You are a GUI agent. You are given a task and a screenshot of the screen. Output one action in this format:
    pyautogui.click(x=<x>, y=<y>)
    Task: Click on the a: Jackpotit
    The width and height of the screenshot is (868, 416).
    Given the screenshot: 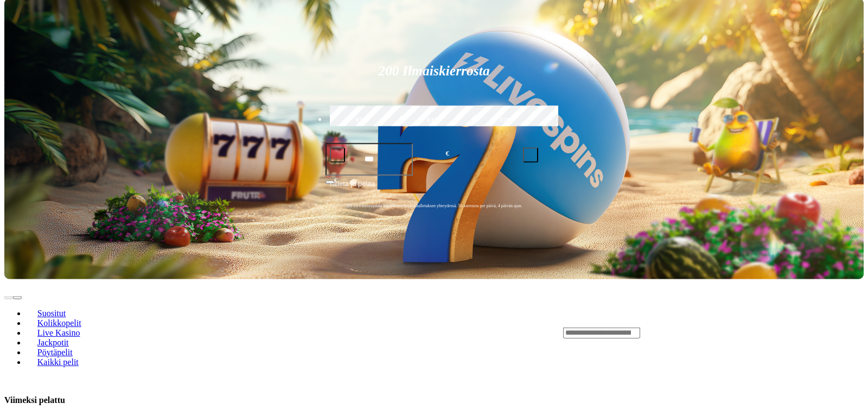 What is the action you would take?
    pyautogui.click(x=53, y=342)
    